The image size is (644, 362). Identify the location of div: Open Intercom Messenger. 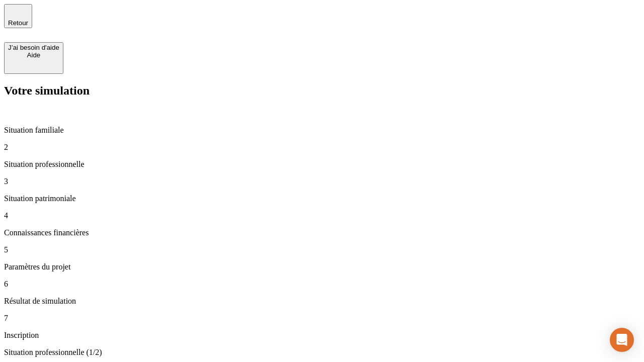
(622, 340).